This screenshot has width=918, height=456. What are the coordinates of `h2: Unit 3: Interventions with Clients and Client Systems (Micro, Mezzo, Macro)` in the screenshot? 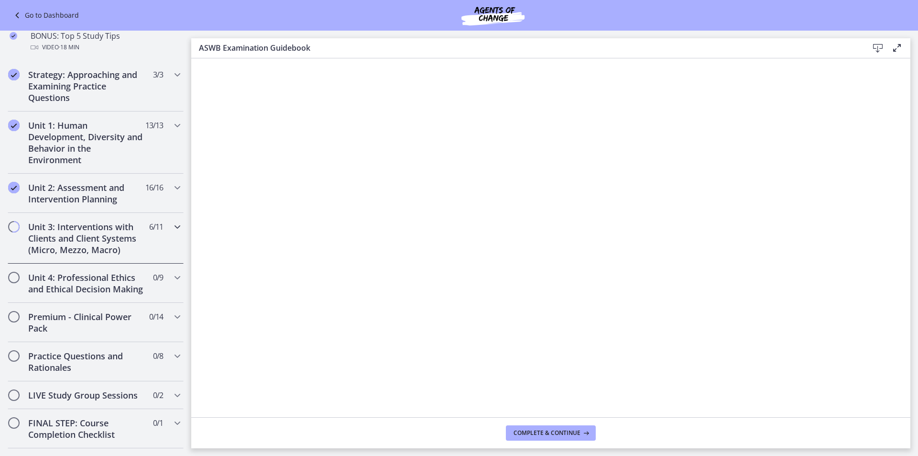 It's located at (87, 238).